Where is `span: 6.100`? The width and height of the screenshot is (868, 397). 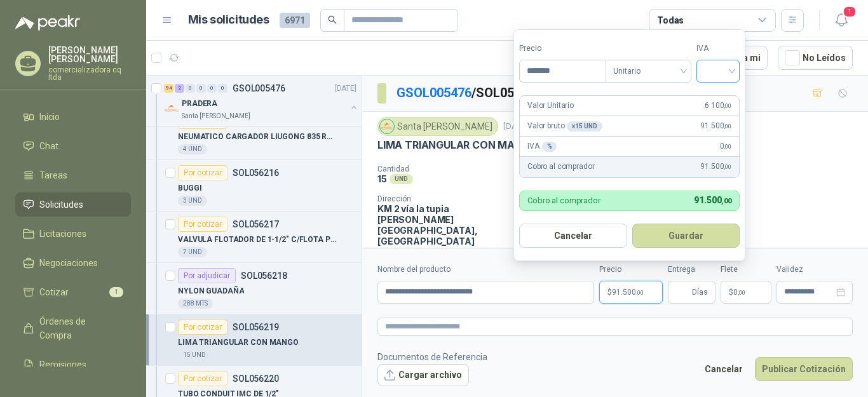 span: 6.100 is located at coordinates (718, 105).